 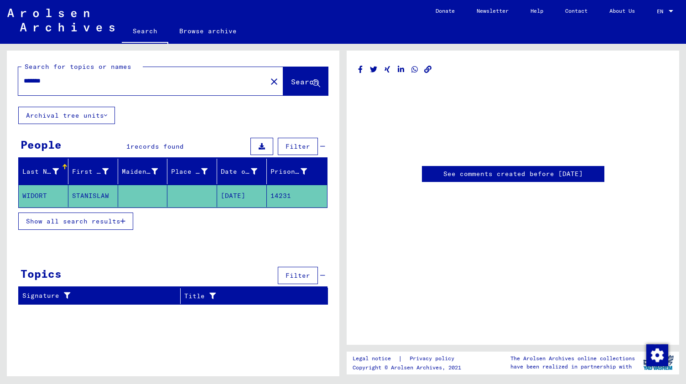 I want to click on mat-icon: close, so click(x=274, y=82).